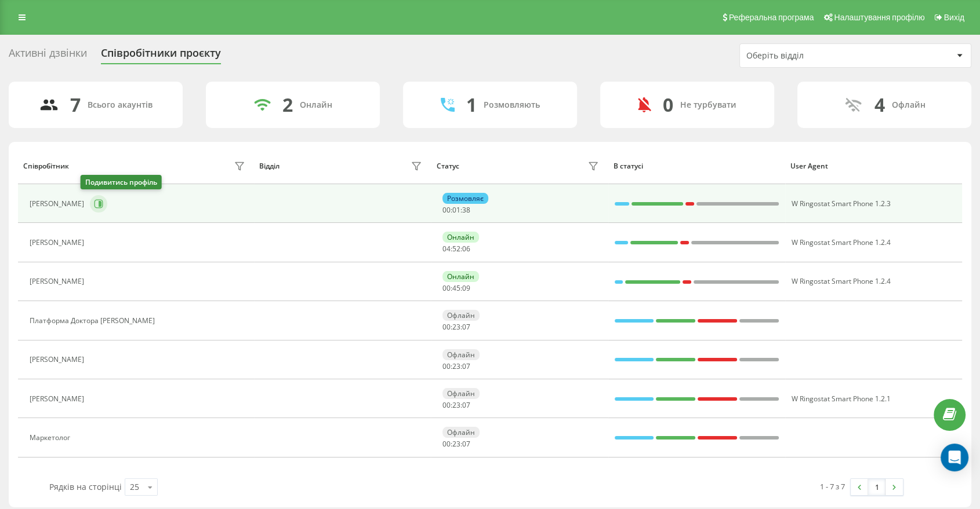 This screenshot has height=509, width=980. What do you see at coordinates (76, 105) in the screenshot?
I see `div: 7` at bounding box center [76, 105].